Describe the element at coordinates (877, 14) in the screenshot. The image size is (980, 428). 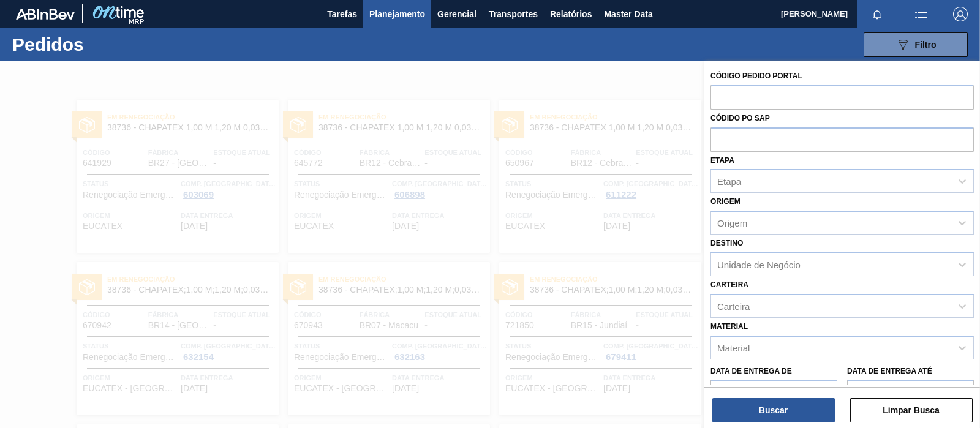
I see `button: Notificações` at that location.